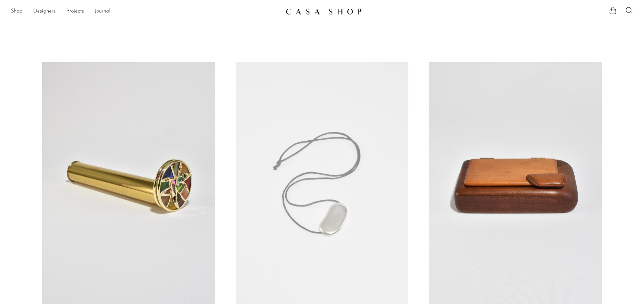  Describe the element at coordinates (146, 12) in the screenshot. I see `nav: Desktop navigation` at that location.